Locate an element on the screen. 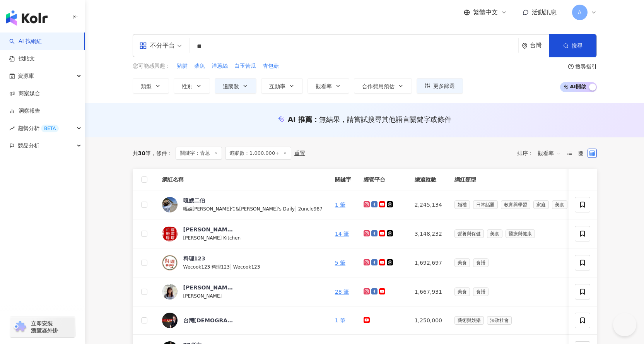  div: 重置 is located at coordinates (300, 153).